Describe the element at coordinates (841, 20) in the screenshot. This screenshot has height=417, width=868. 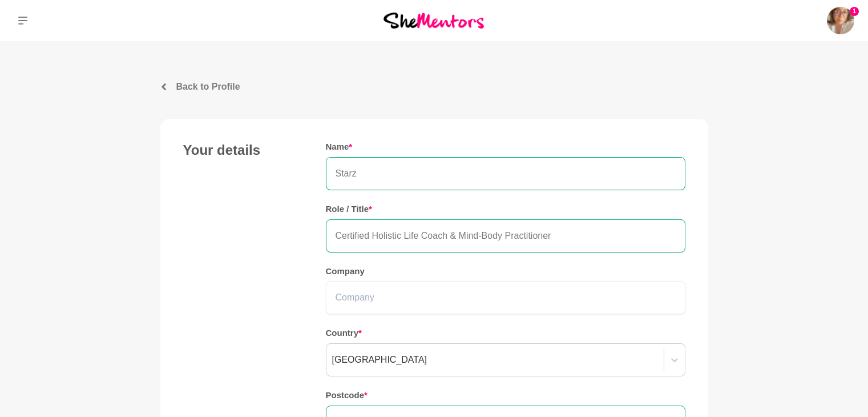
I see `img: Starz` at that location.